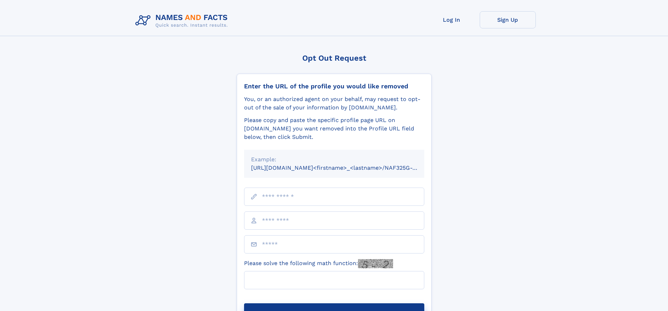  Describe the element at coordinates (319, 264) in the screenshot. I see `label: Please solve the following math function:` at that location.